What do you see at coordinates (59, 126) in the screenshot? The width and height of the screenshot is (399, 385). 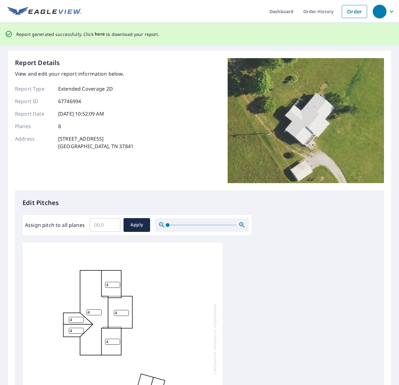 I see `p: 8` at bounding box center [59, 126].